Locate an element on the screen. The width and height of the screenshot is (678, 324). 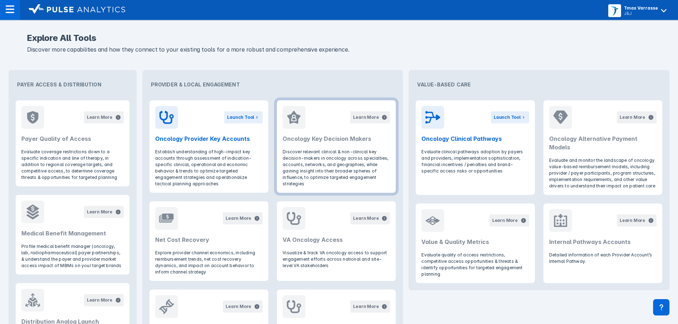
p: Discover more capabilities and how they connect to your existing tools for a more robust and comp... is located at coordinates (339, 50).